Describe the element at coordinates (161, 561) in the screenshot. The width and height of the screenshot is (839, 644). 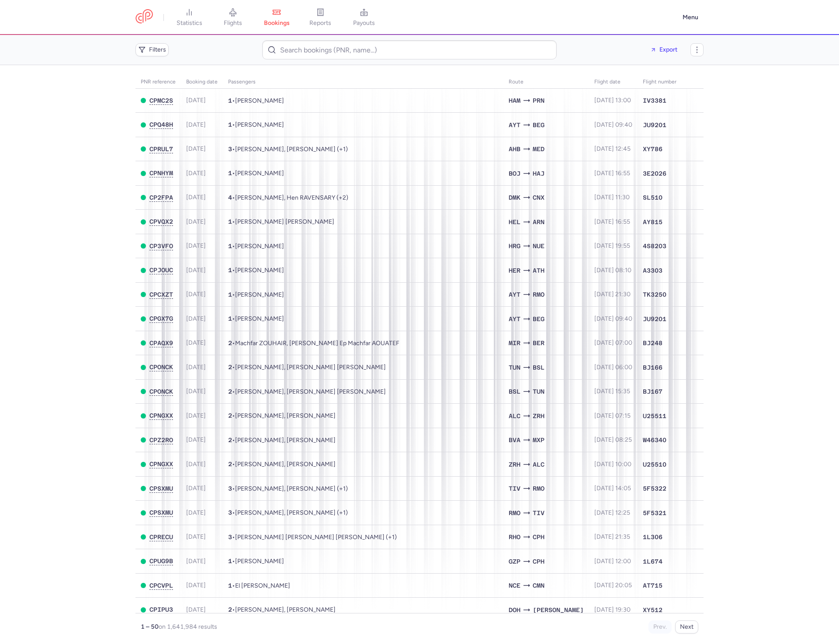
I see `button: CPUG9B` at that location.